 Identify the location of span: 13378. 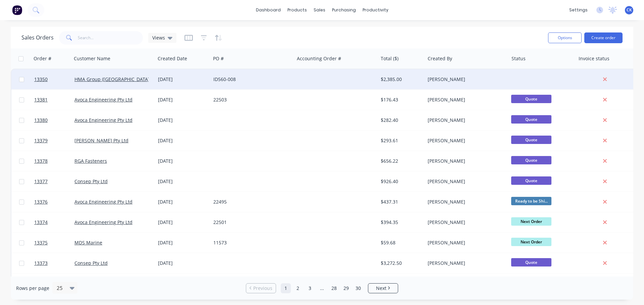
(41, 161).